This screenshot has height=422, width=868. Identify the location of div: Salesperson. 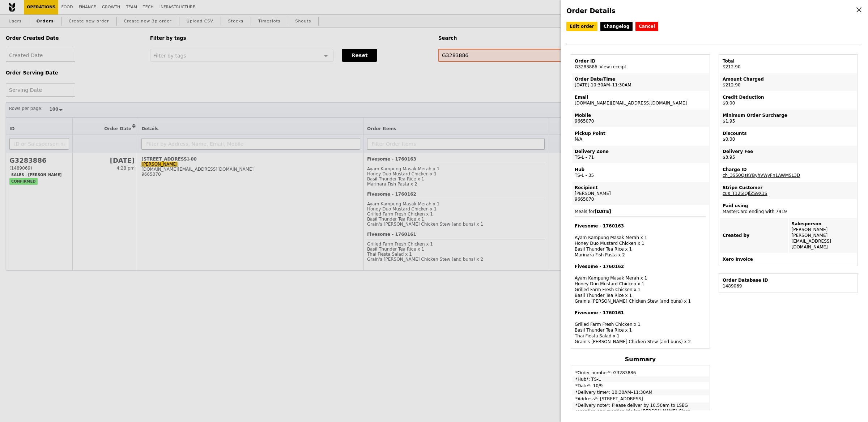
(822, 224).